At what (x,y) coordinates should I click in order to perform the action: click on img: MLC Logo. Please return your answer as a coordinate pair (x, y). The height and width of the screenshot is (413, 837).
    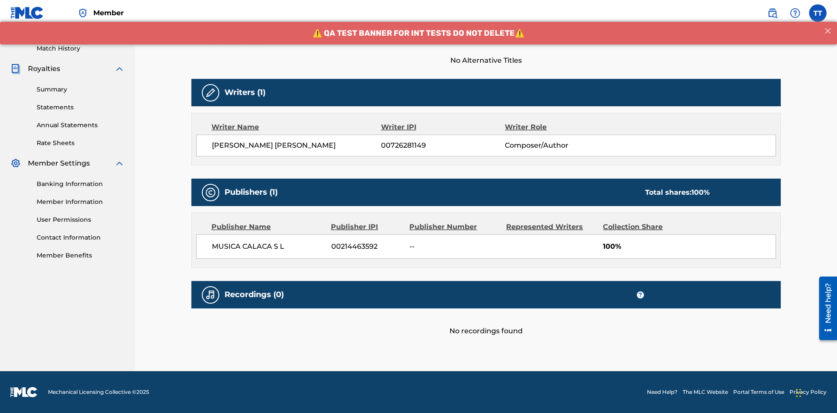
    Looking at the image, I should click on (27, 13).